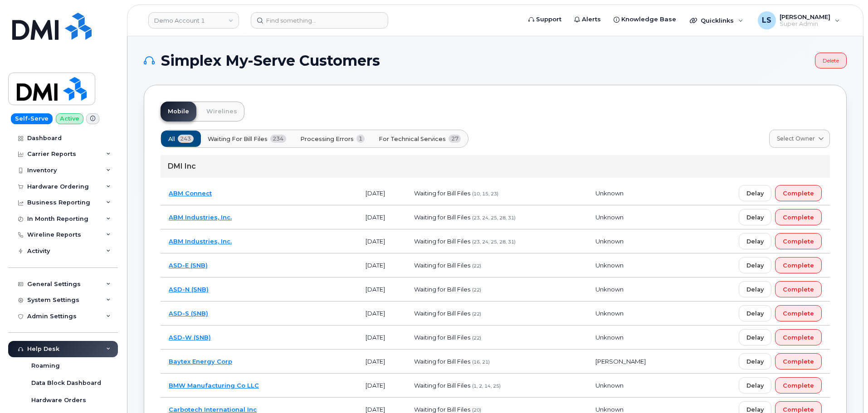 This screenshot has width=868, height=413. What do you see at coordinates (799, 139) in the screenshot?
I see `a: Select Owner` at bounding box center [799, 139].